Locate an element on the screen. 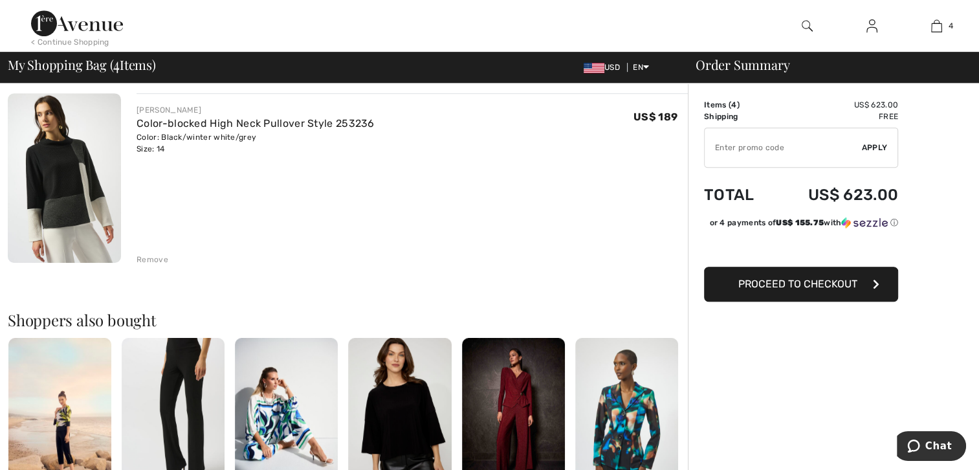 The height and width of the screenshot is (470, 979). a: Color-blocked High Neck Pullover Style 253236 is located at coordinates (256, 123).